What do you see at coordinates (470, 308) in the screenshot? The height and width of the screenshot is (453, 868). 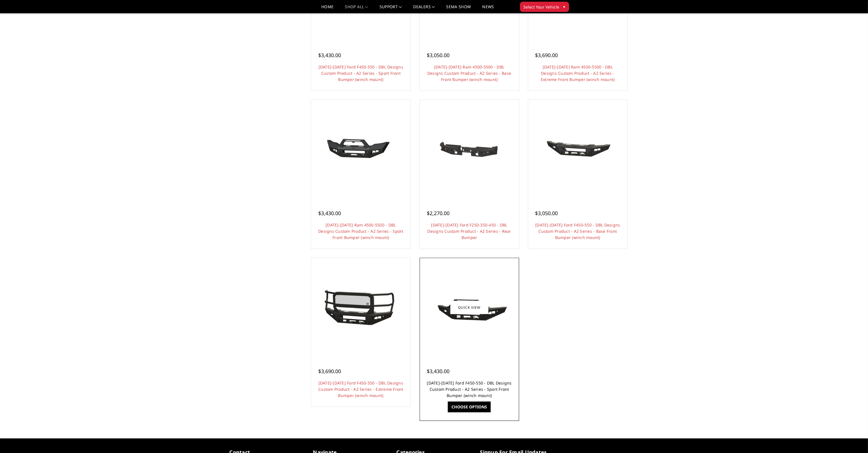 I see `a: Quick view` at bounding box center [470, 308].